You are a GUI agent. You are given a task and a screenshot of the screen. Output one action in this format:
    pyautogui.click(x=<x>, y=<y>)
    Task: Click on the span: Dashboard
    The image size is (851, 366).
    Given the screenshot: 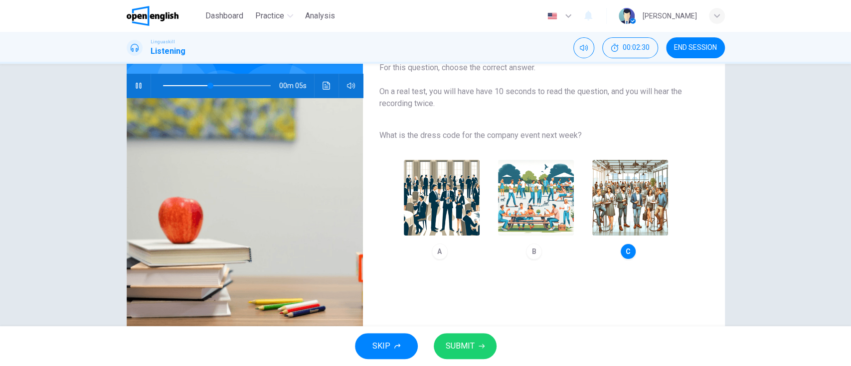 What is the action you would take?
    pyautogui.click(x=224, y=16)
    